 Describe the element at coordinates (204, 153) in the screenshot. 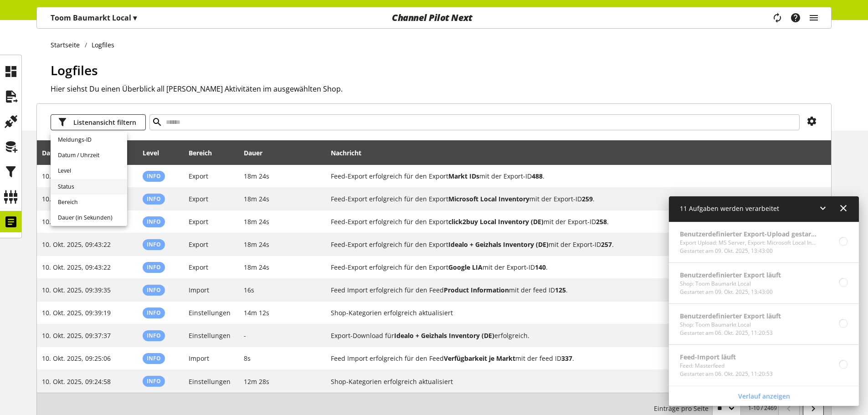

I see `div: Bereich` at that location.